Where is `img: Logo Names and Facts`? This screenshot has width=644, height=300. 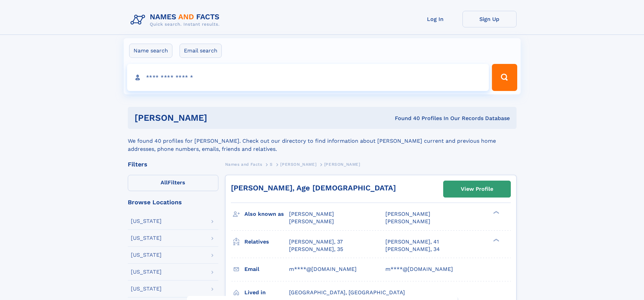
img: Logo Names and Facts is located at coordinates (177, 20).